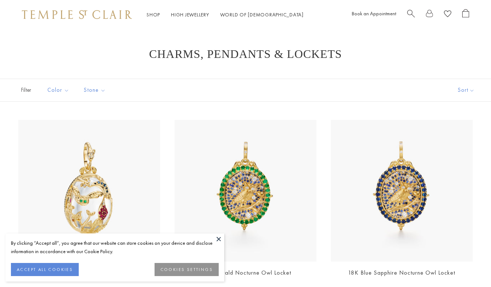 Image resolution: width=491 pixels, height=287 pixels. I want to click on div: By clicking “Accept all”, you agree that our website can store cookies on your device and disclos..., so click(115, 248).